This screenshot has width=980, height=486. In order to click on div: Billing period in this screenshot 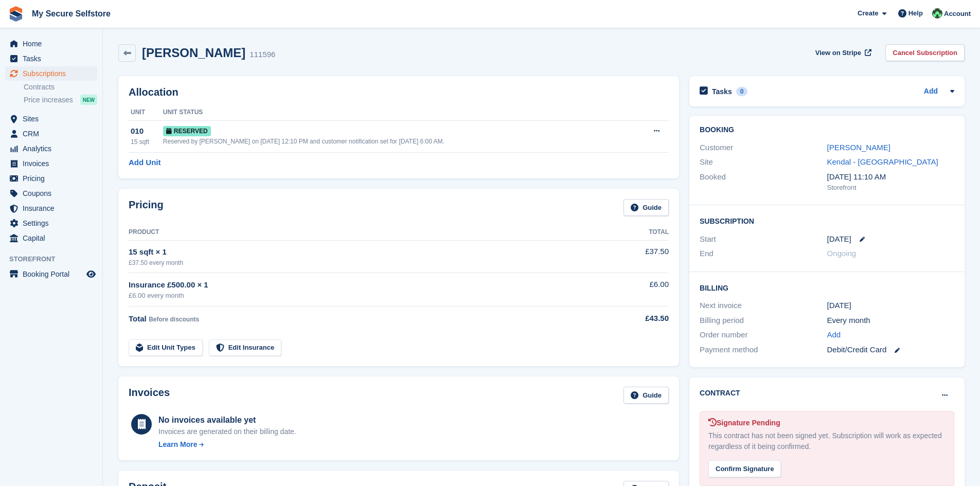, I will do `click(763, 320)`.